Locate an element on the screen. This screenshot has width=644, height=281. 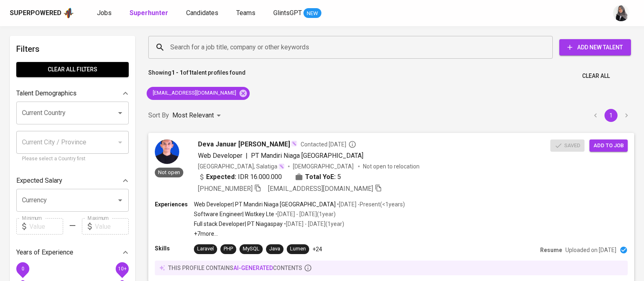
span: 10+ is located at coordinates (122, 269).